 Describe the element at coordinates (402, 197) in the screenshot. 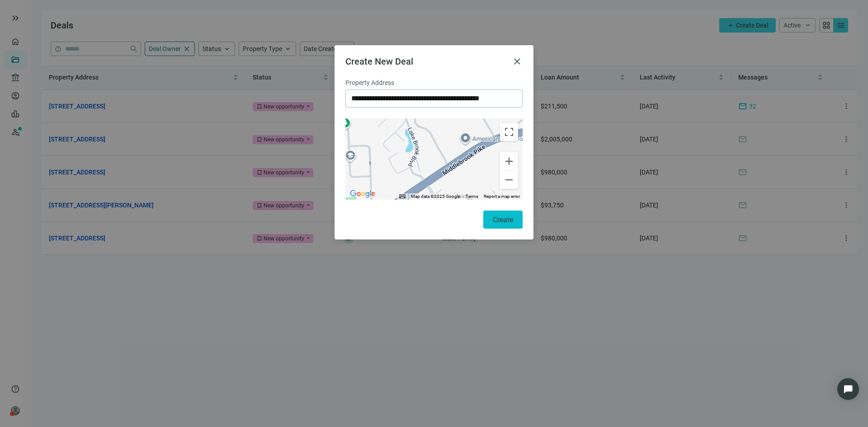

I see `button: Keyboard shortcuts` at that location.